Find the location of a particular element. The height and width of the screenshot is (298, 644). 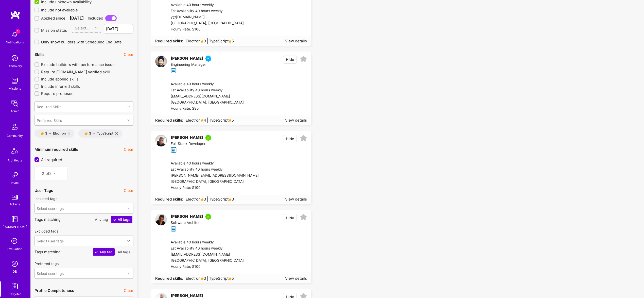

a: User Avatar is located at coordinates (161, 64).